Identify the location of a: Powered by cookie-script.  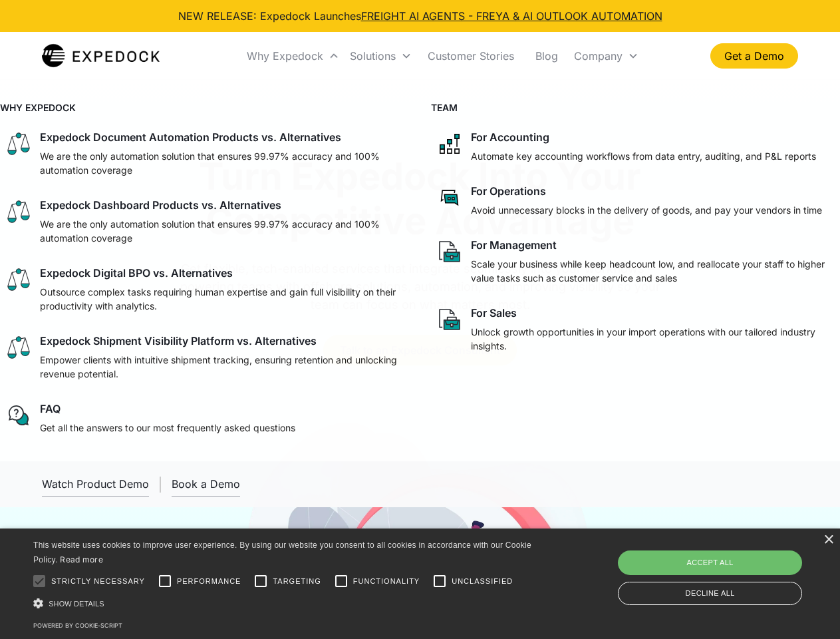
(78, 625).